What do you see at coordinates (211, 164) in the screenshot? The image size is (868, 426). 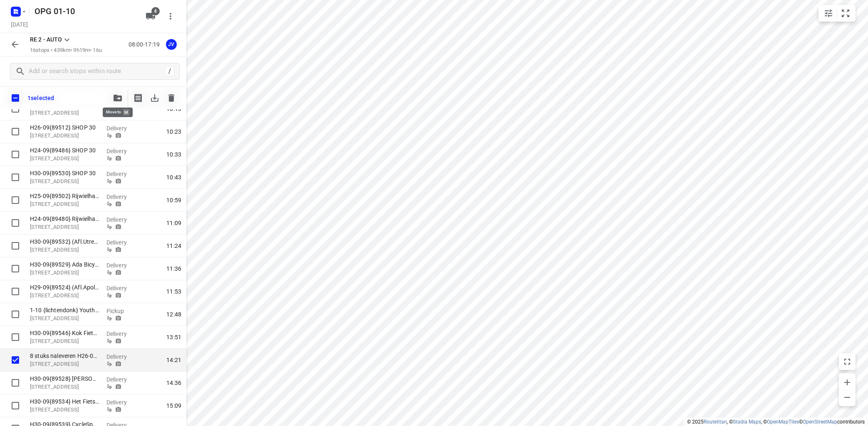 I see `p: H30-09{89544} Guill v/d Ven Fietsspecialist` at bounding box center [211, 164].